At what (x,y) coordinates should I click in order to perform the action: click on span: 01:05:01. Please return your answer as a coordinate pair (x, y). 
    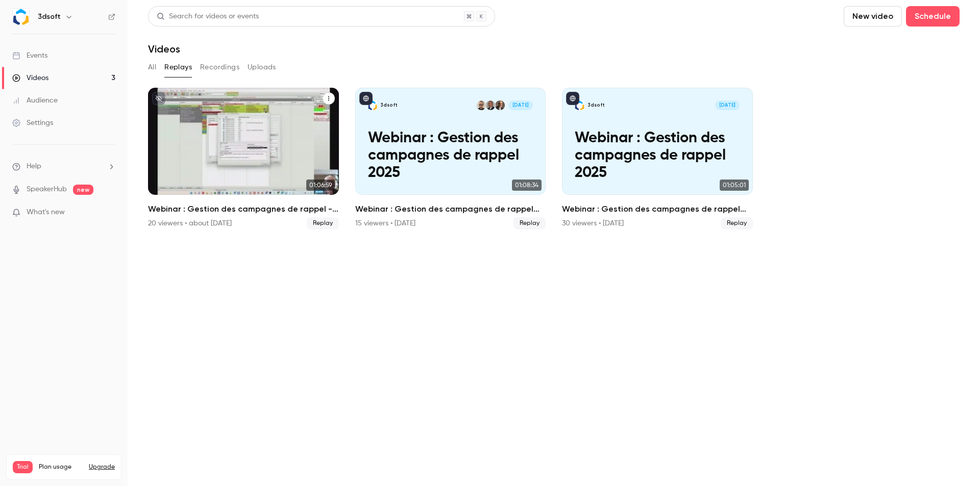
    Looking at the image, I should click on (734, 185).